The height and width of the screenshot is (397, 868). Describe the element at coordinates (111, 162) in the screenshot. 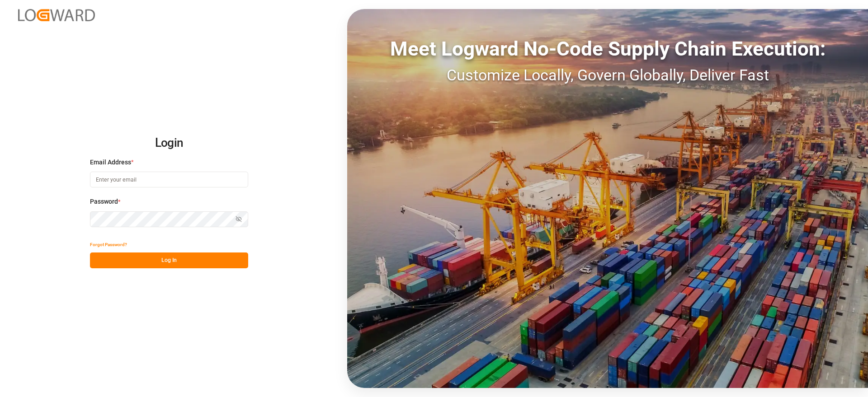

I see `span: Email Address` at that location.